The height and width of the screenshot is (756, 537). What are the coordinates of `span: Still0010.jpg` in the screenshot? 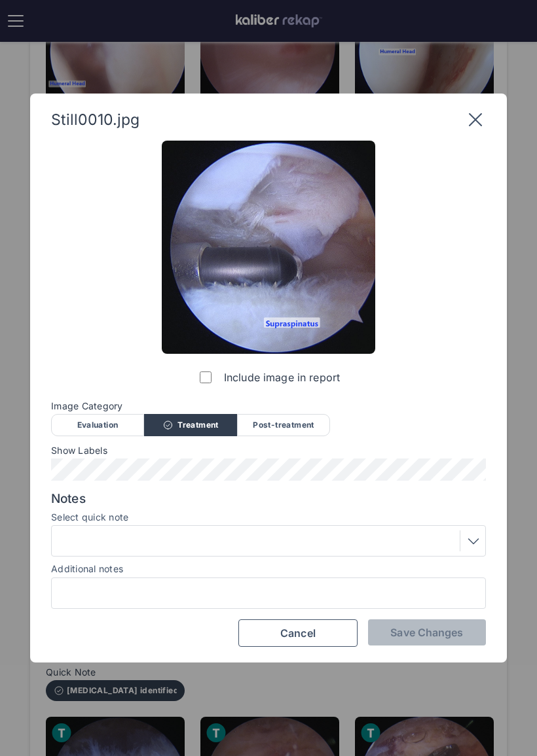 It's located at (95, 120).